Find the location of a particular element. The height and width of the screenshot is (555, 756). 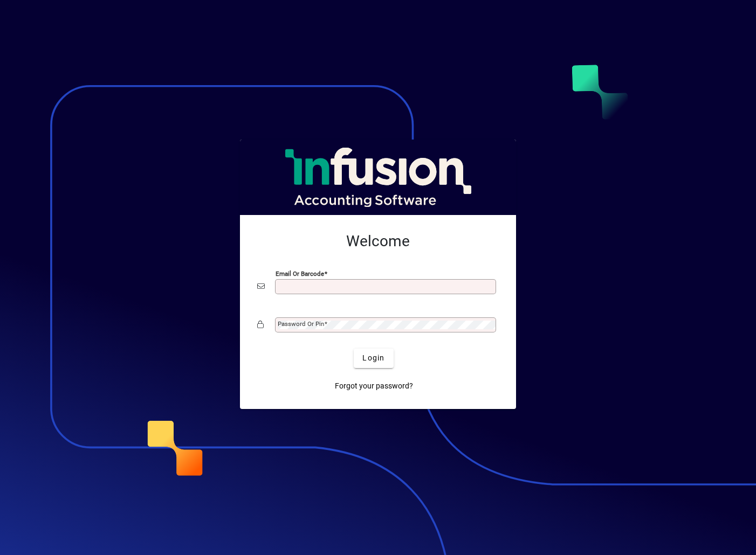

button: Login is located at coordinates (373, 358).